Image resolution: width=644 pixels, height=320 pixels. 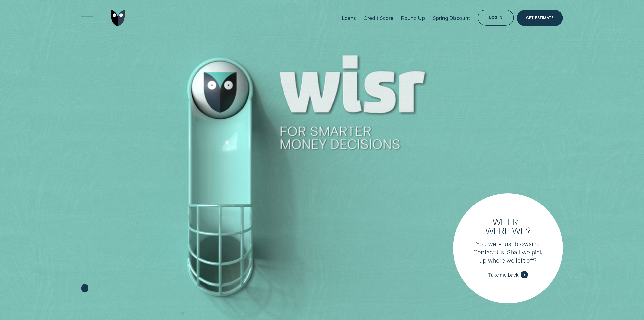 I want to click on div: Round Up, so click(x=413, y=18).